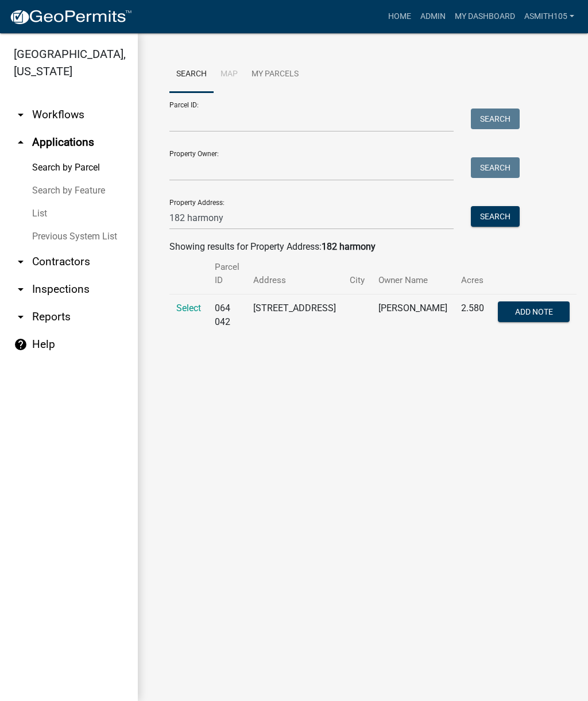  Describe the element at coordinates (227, 274) in the screenshot. I see `th: Parcel ID` at that location.